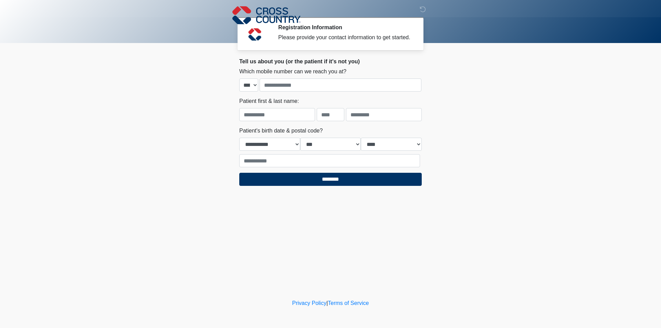  I want to click on div: Please provide your contact information to get started., so click(345, 38).